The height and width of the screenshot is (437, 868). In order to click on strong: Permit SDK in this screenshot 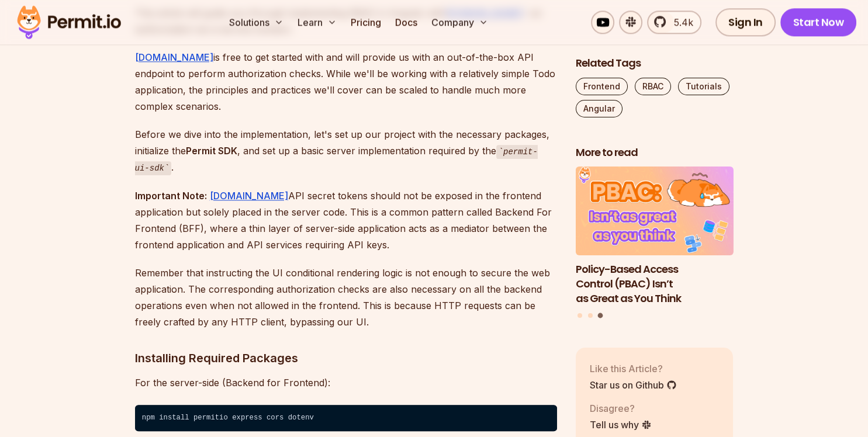, I will do `click(211, 151)`.